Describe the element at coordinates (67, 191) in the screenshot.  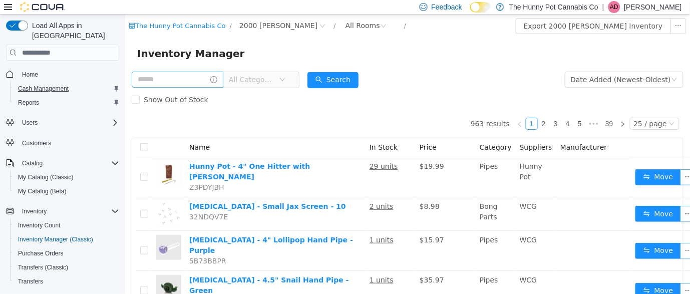
I see `button: My Catalog (Beta)` at that location.